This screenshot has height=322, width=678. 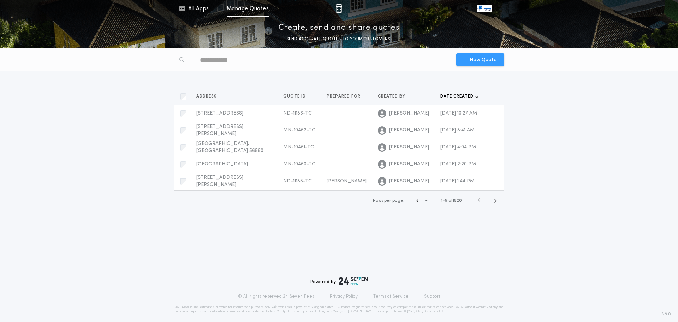 What do you see at coordinates (299, 130) in the screenshot?
I see `span: MN-10462-TC` at bounding box center [299, 130].